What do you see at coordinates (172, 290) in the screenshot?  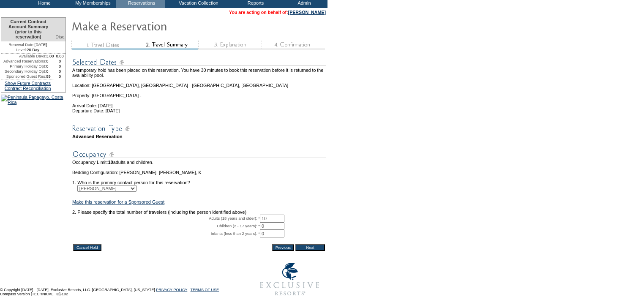 I see `a: PRIVACY POLICY` at bounding box center [172, 290].